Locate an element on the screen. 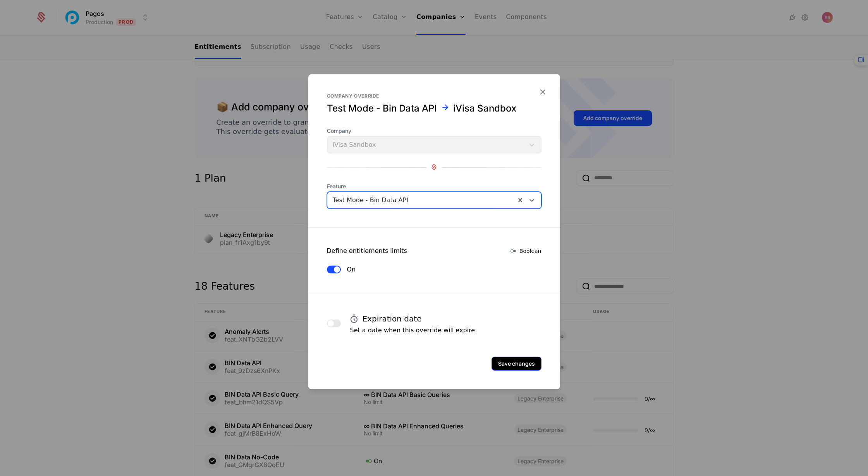  button: Save changes is located at coordinates (516, 364).